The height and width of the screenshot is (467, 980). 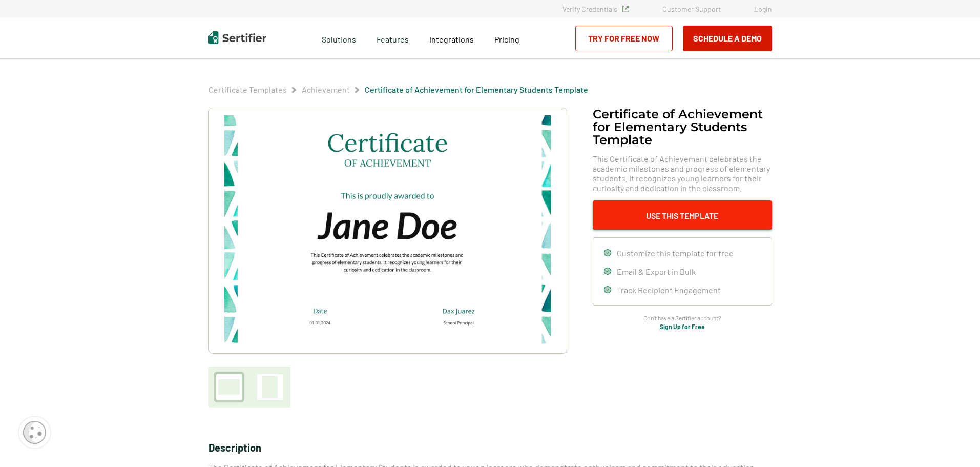 What do you see at coordinates (596, 8) in the screenshot?
I see `a: Verify Credentials` at bounding box center [596, 8].